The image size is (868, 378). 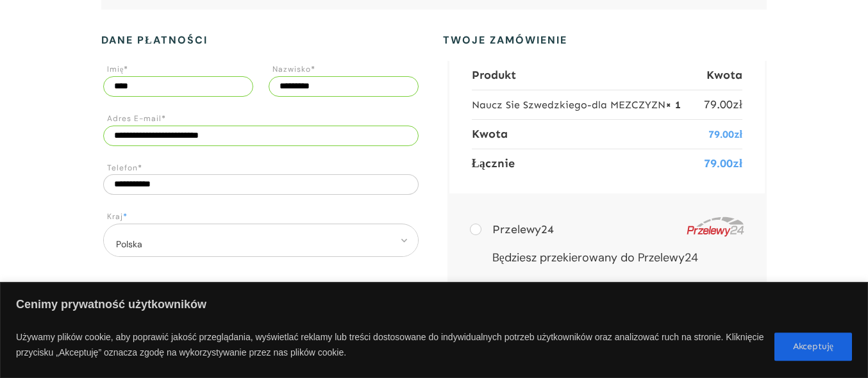 I want to click on h3: Twoje zamówienie, so click(x=580, y=40).